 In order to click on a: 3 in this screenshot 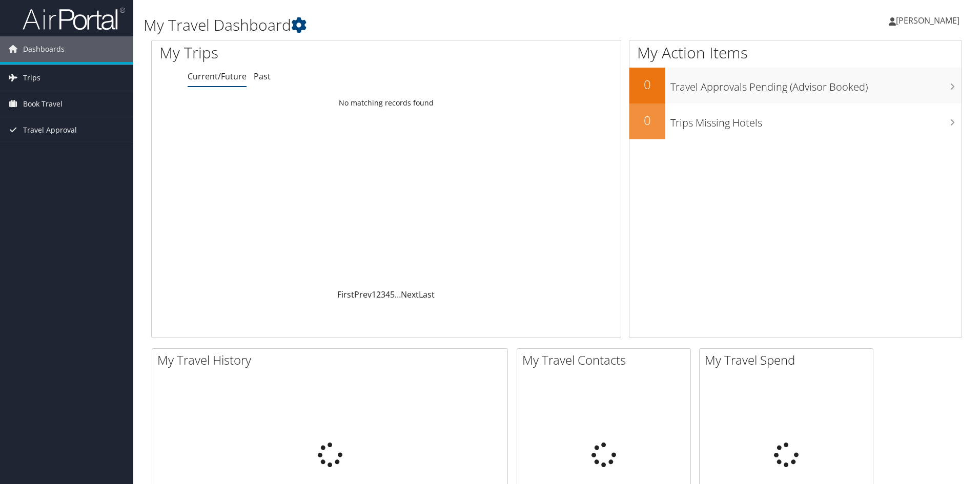, I will do `click(383, 295)`.